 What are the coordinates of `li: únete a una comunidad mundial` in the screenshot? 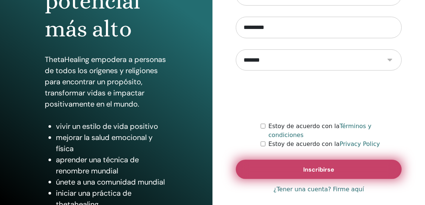 It's located at (112, 182).